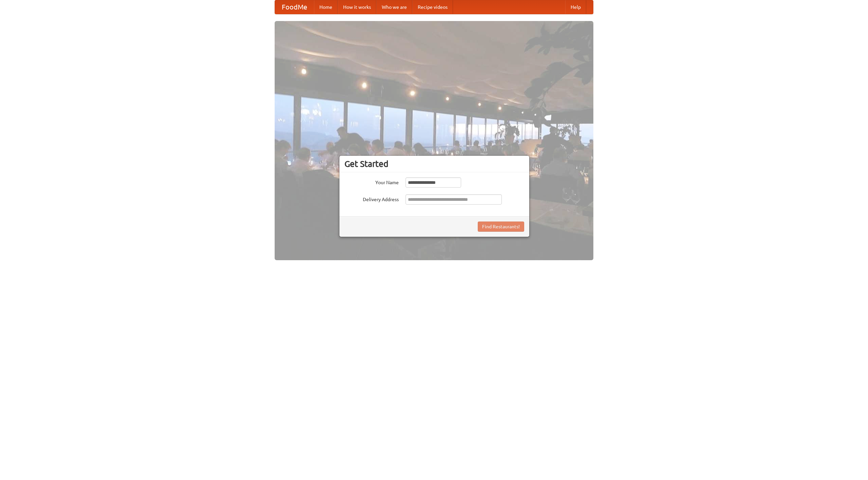 Image resolution: width=868 pixels, height=480 pixels. I want to click on a: FoodMe, so click(295, 7).